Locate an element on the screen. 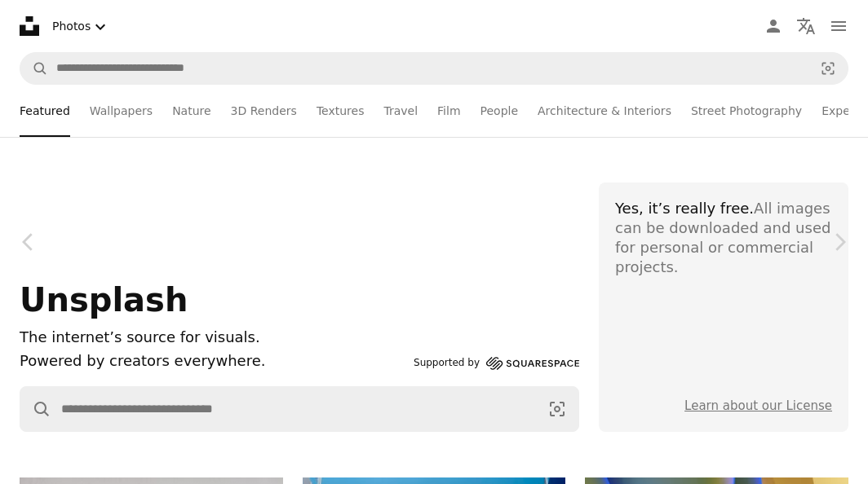 The width and height of the screenshot is (868, 484). a: Next is located at coordinates (839, 242).